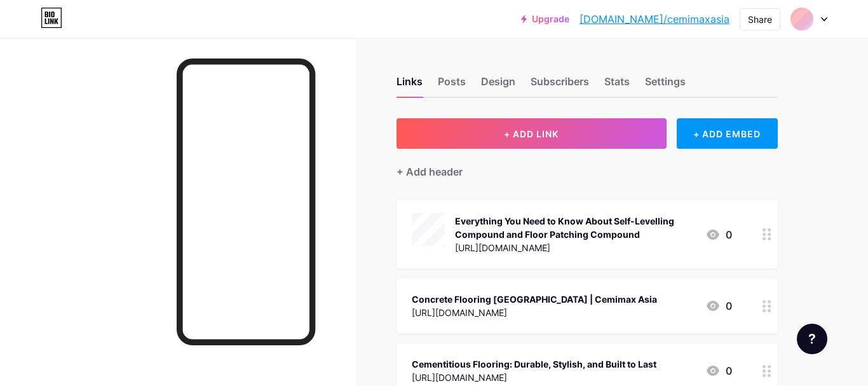 This screenshot has width=868, height=386. Describe the element at coordinates (534, 363) in the screenshot. I see `div: Cementitious Flooring: Durable, Stylish, and Built to Last` at that location.